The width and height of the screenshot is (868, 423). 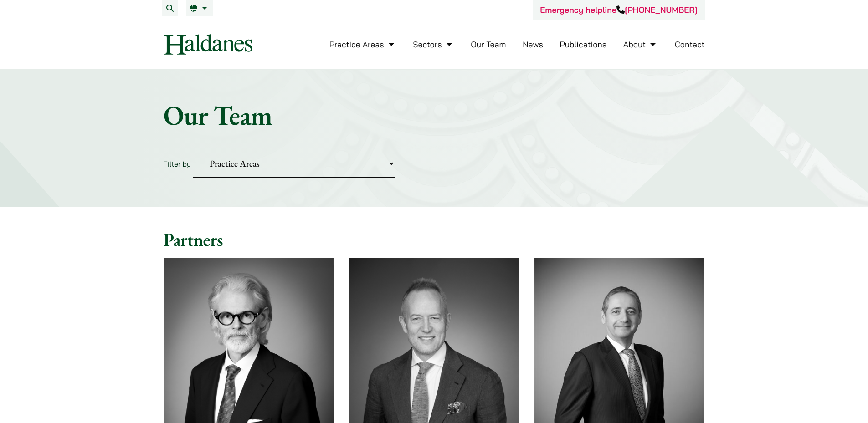 I want to click on h2: Partners, so click(x=434, y=240).